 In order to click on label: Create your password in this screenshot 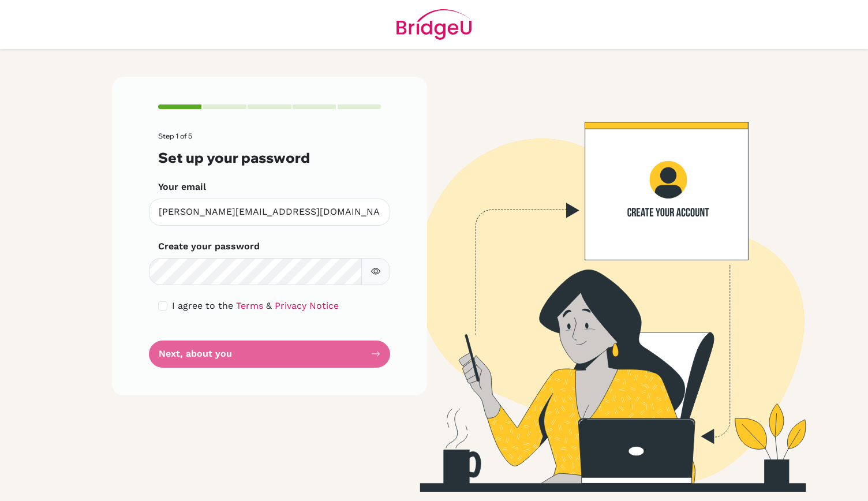, I will do `click(209, 246)`.